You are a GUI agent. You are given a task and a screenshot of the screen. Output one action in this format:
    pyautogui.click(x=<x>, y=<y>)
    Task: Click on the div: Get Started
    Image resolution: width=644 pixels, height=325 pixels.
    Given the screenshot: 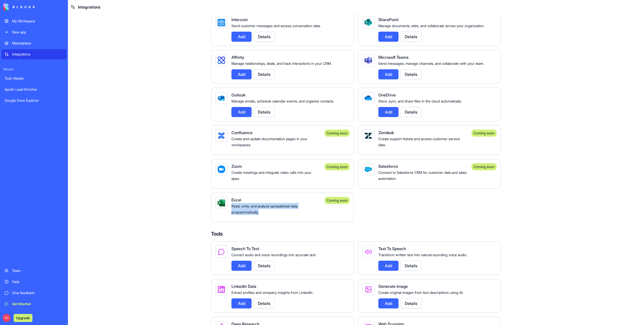 What is the action you would take?
    pyautogui.click(x=37, y=304)
    